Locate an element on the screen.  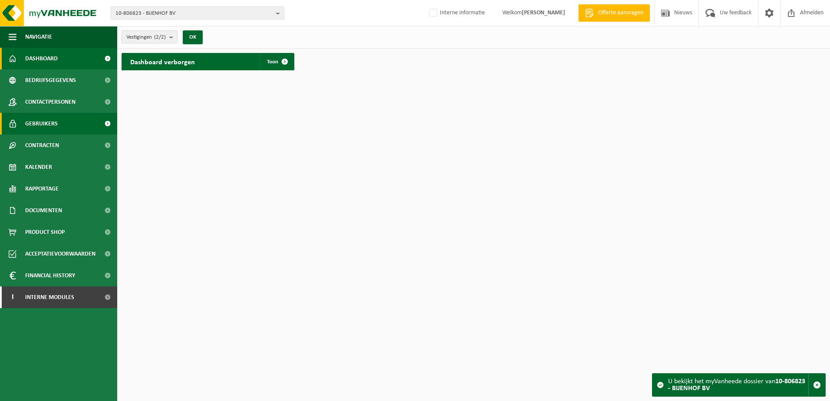
strong: 10-806823 - BIJENHOF BV is located at coordinates (737, 385).